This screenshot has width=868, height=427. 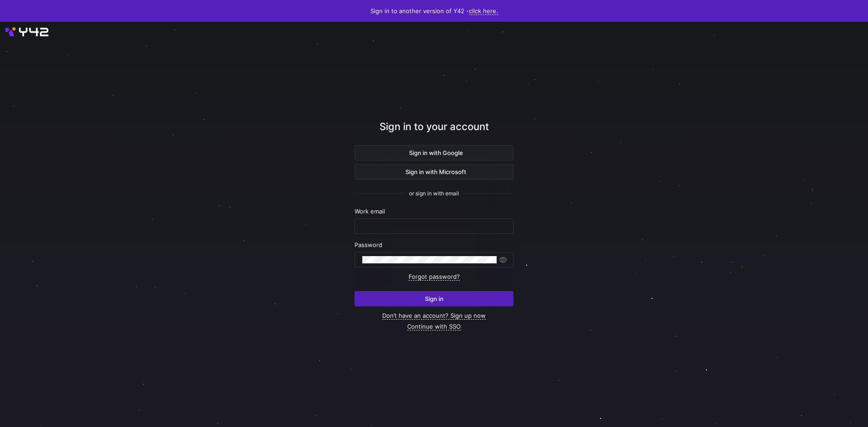 What do you see at coordinates (434, 299) in the screenshot?
I see `button: Sign in` at bounding box center [434, 299].